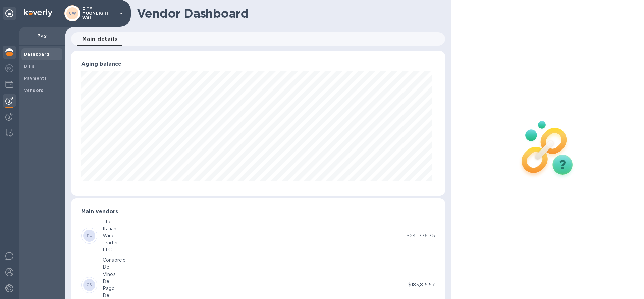 This screenshot has height=299, width=644. I want to click on b: CS, so click(89, 284).